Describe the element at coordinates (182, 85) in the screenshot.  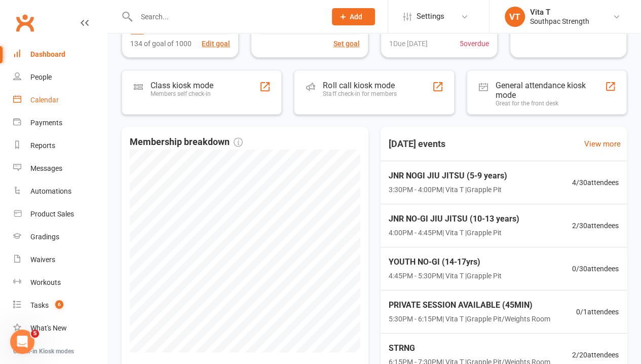
I see `div: Class kiosk mode` at that location.